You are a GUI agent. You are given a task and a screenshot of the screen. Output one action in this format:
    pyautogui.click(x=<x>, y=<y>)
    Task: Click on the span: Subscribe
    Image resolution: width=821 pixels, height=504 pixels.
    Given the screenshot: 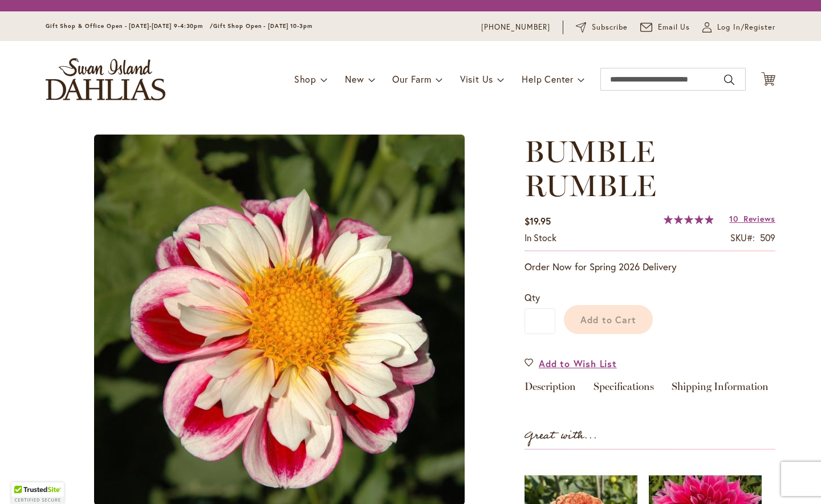 What is the action you would take?
    pyautogui.click(x=609, y=28)
    